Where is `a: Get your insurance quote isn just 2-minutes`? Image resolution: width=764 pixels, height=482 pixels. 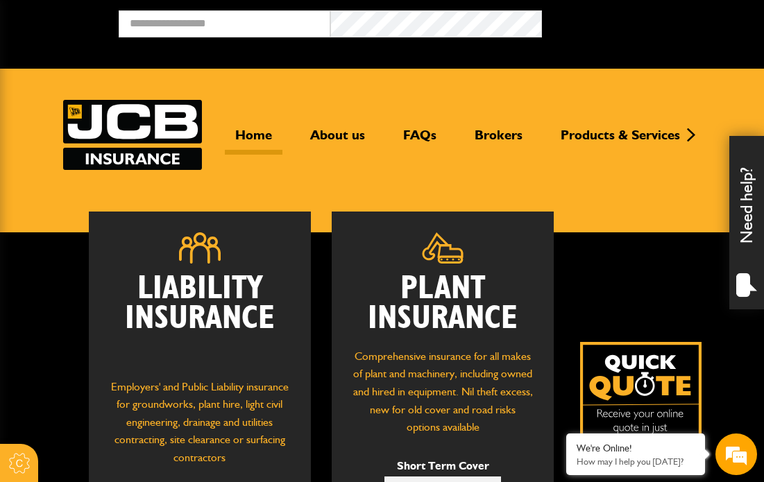
a: Get your insurance quote isn just 2-minutes is located at coordinates (641, 403).